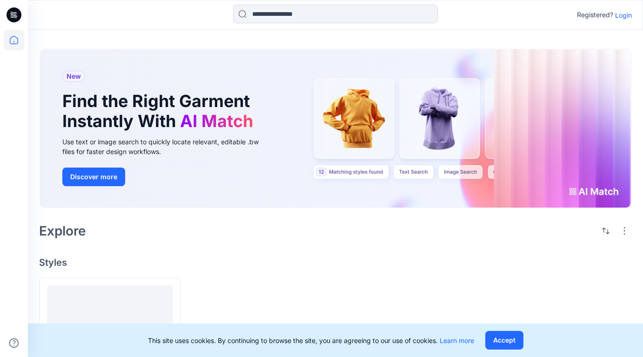 Image resolution: width=643 pixels, height=357 pixels. What do you see at coordinates (62, 231) in the screenshot?
I see `h2: Explore` at bounding box center [62, 231].